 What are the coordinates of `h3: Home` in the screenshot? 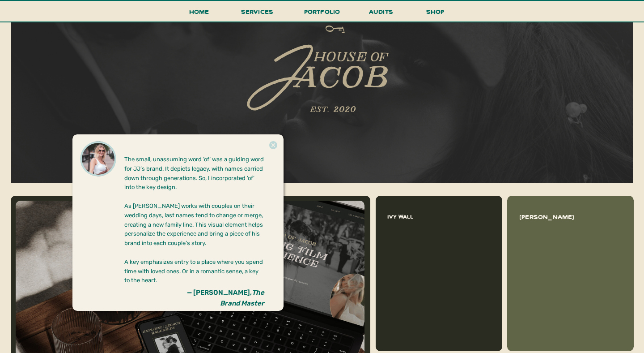 It's located at (199, 14).